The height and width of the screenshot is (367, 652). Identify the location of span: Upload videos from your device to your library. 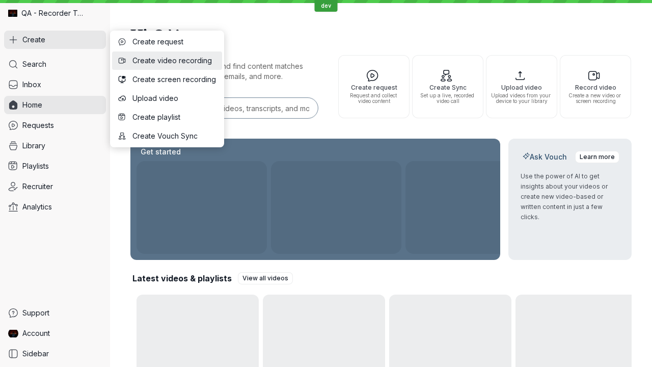
(521, 98).